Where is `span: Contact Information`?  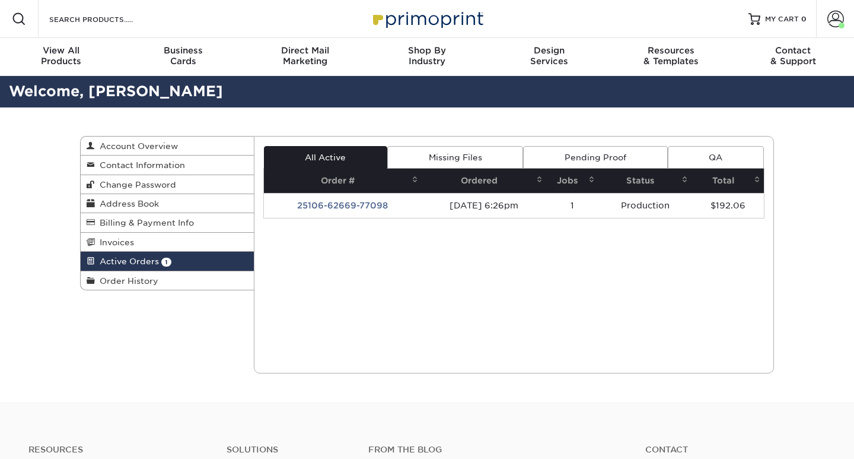
span: Contact Information is located at coordinates (140, 165).